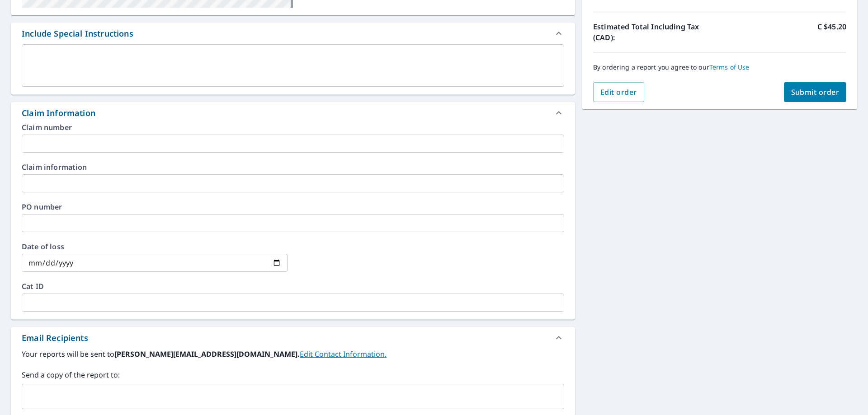 The width and height of the screenshot is (868, 415). I want to click on p: C $45.20, so click(832, 32).